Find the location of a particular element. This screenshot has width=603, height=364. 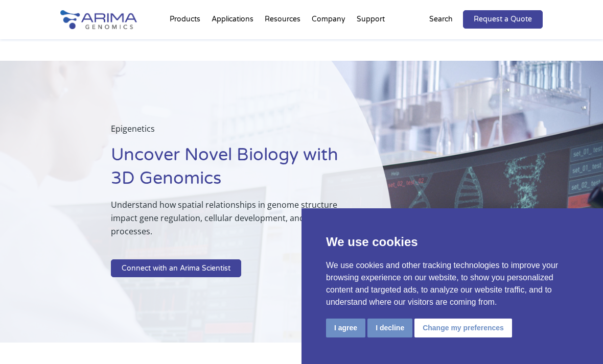

img: Arima-Genomics-logo is located at coordinates (99, 20).